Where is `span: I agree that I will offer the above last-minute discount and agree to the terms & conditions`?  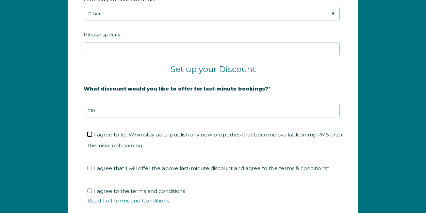 span: I agree that I will offer the above last-minute discount and agree to the terms & conditions is located at coordinates (212, 168).